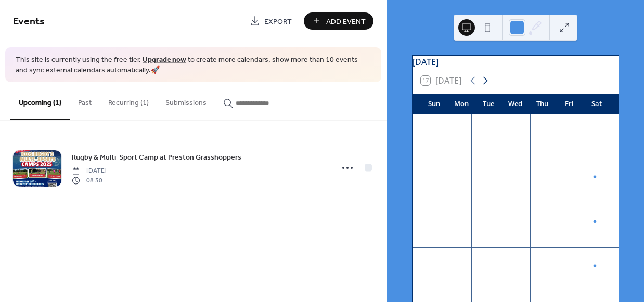  I want to click on div: 27, so click(595, 255).